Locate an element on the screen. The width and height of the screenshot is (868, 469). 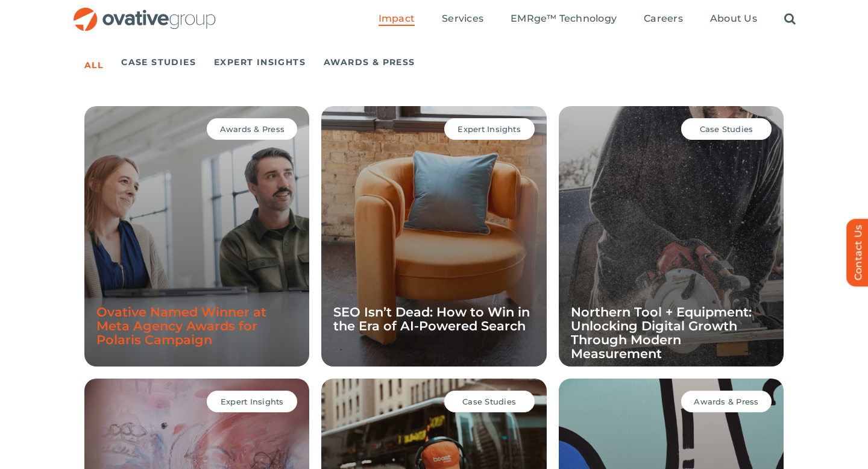
a: OG_Full_horizontal_RGB is located at coordinates (144, 11).